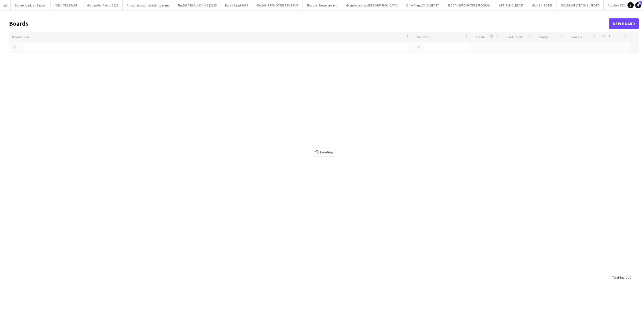  I want to click on button: RIYADH AIR LAUNCHING | 2025, so click(197, 5).